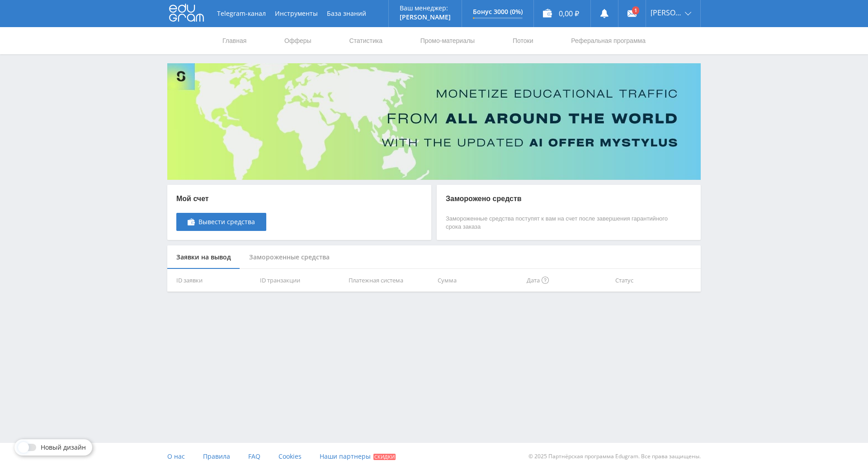  I want to click on p: Бонус 3000 (0%), so click(498, 11).